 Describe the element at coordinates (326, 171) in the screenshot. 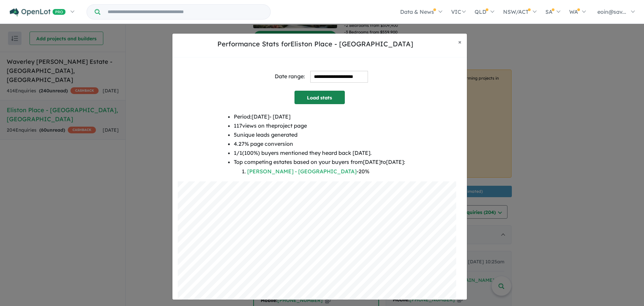

I see `li: - 20 %` at that location.